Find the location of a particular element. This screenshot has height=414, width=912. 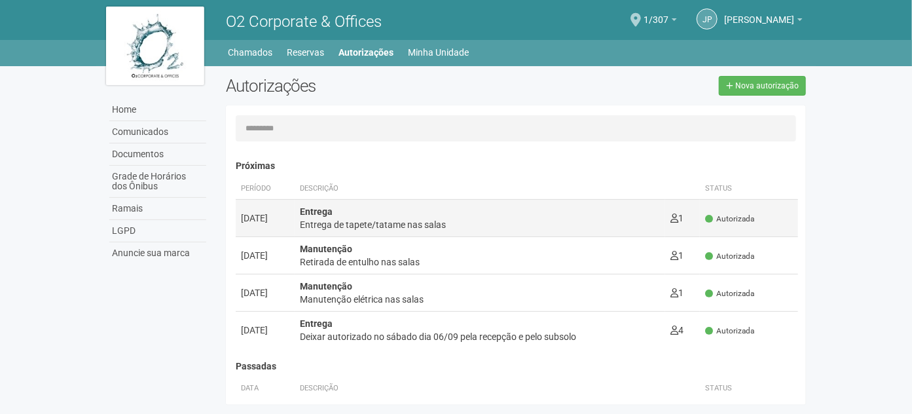

a: Anuncie sua marca is located at coordinates (158, 253).